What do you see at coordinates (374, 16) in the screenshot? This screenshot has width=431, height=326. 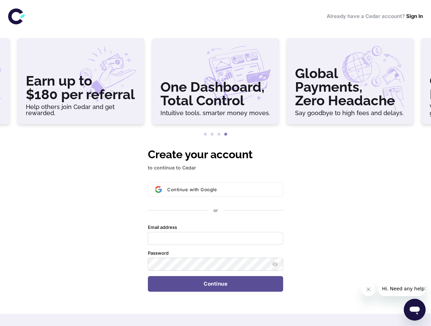 I see `h6: Already have a Cedar account?` at bounding box center [374, 16].